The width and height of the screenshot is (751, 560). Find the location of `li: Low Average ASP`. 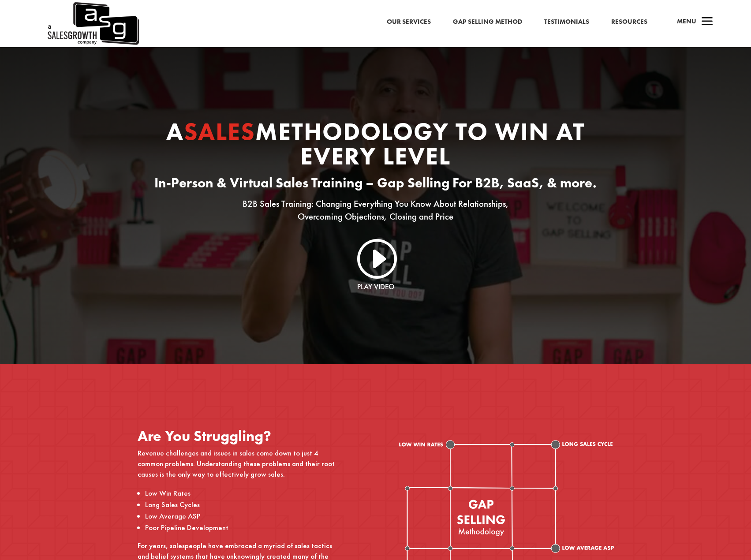

li: Low Average ASP is located at coordinates (242, 516).